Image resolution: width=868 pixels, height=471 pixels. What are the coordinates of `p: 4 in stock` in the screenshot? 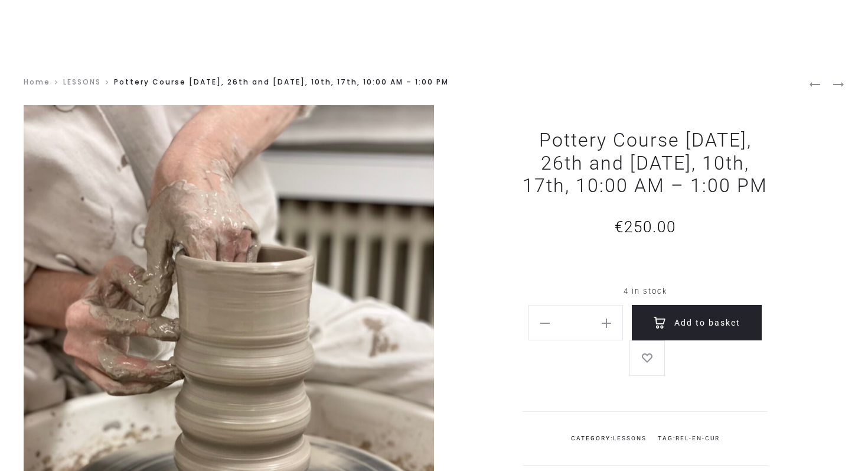 It's located at (645, 292).